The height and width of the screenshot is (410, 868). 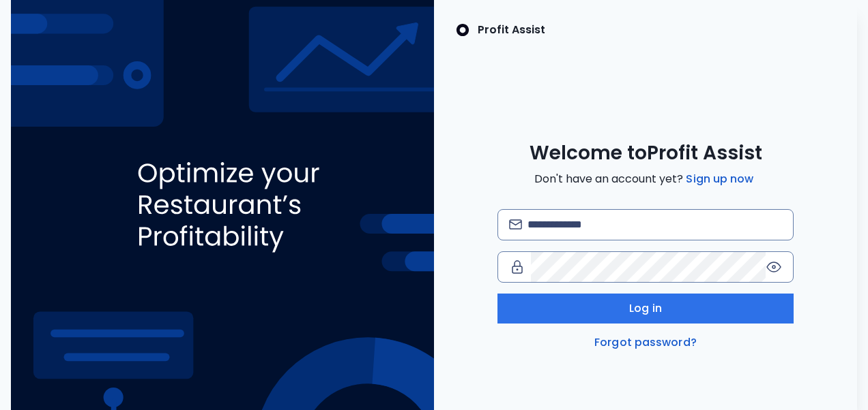 I want to click on span: Log in, so click(x=645, y=309).